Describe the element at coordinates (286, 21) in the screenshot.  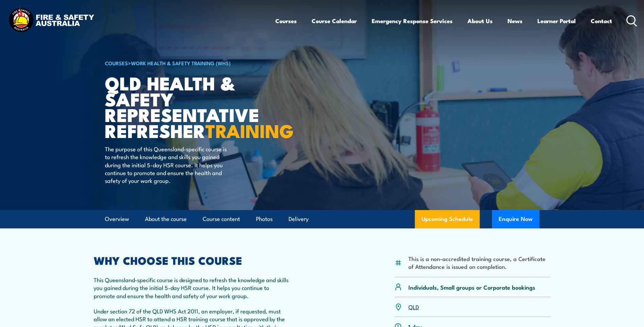
I see `a: Courses` at that location.